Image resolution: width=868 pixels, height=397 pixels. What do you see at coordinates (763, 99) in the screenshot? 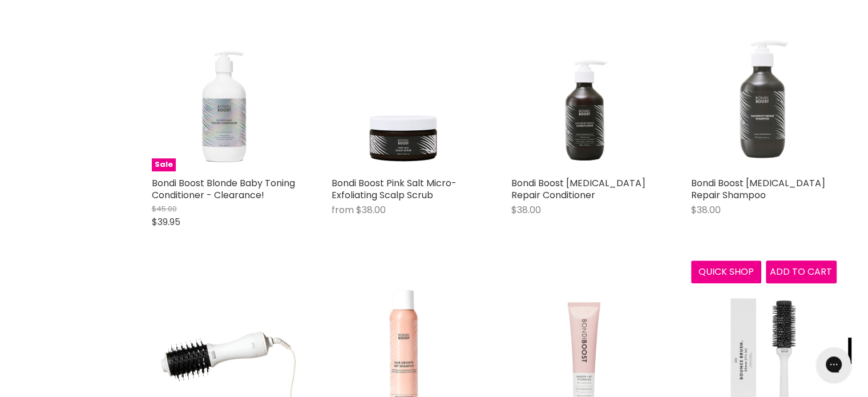
I see `a: Bondi Boost Dandruff Repair Shampoo` at bounding box center [763, 99].